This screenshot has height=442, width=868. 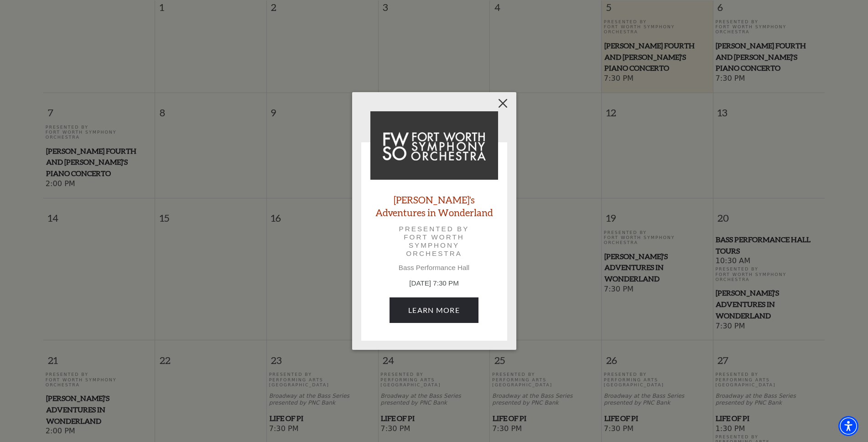 I want to click on div: Accessibility Menu, so click(x=849, y=425).